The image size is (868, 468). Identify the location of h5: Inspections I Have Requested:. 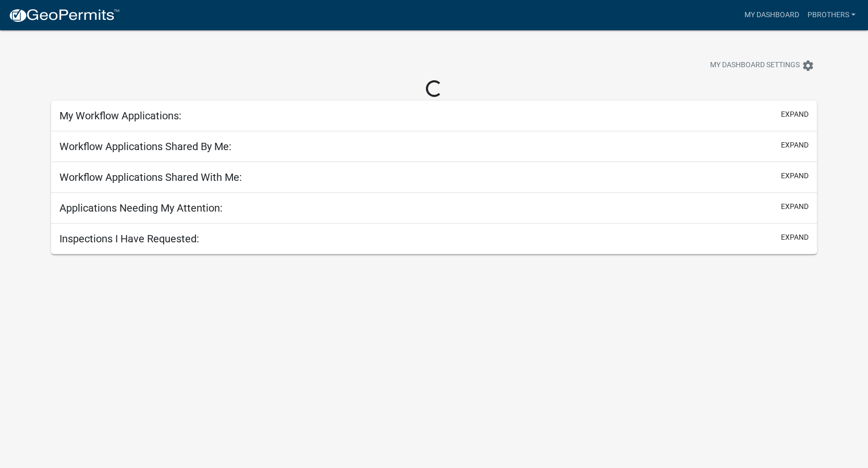
(130, 239).